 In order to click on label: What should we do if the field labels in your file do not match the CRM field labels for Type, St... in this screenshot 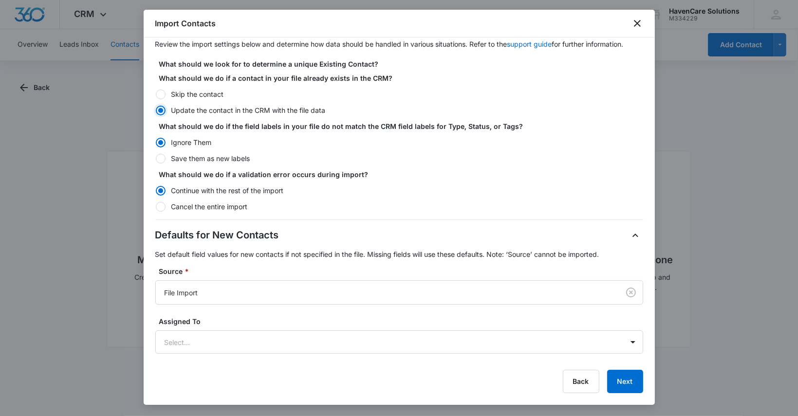, I will do `click(403, 126)`.